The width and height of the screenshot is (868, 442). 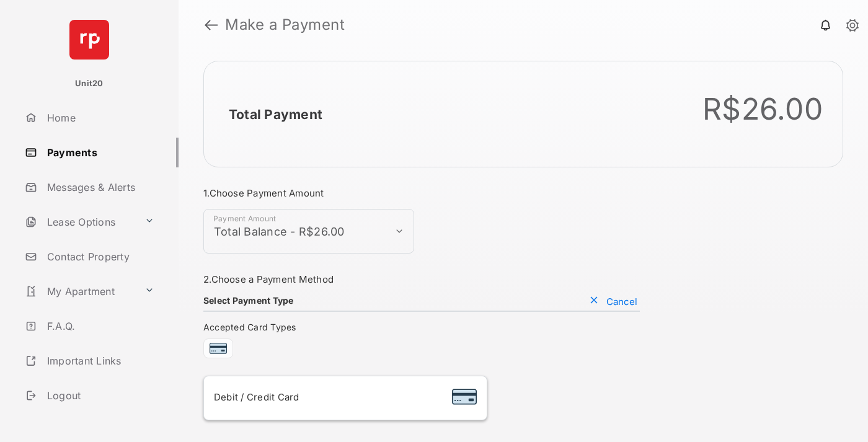 I want to click on a: My Apartment, so click(x=79, y=292).